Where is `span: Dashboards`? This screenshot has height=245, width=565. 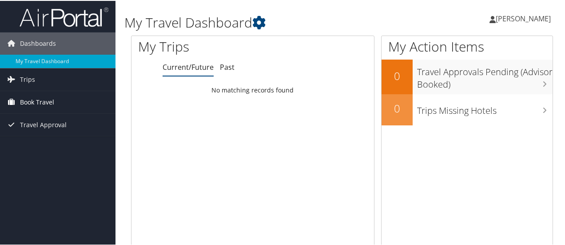
span: Dashboards is located at coordinates (38, 43).